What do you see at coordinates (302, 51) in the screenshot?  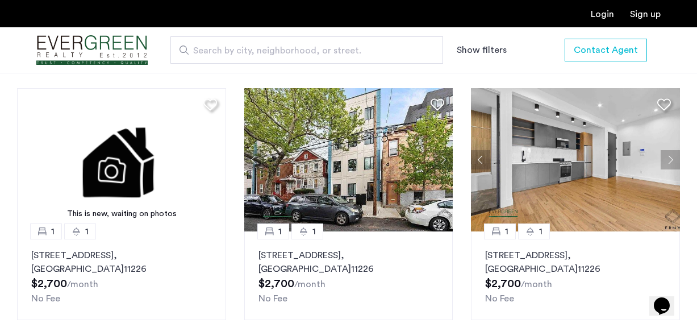 I see `span: Search by city, neighborhood, or street.` at bounding box center [302, 51].